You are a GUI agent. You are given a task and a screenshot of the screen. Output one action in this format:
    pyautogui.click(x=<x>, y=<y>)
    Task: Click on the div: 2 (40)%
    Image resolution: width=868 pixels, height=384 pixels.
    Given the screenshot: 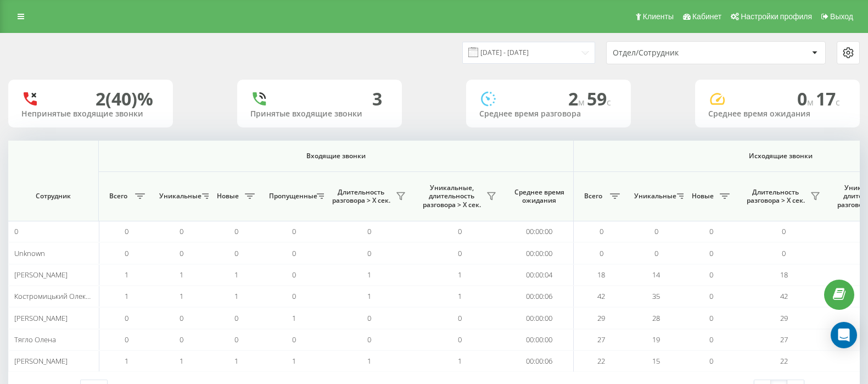 What is the action you would take?
    pyautogui.click(x=124, y=98)
    